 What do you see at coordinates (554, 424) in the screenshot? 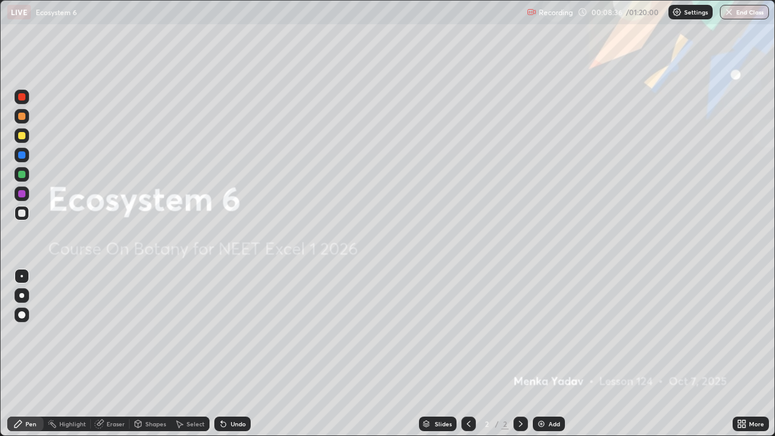
I see `div: Add` at bounding box center [554, 424].